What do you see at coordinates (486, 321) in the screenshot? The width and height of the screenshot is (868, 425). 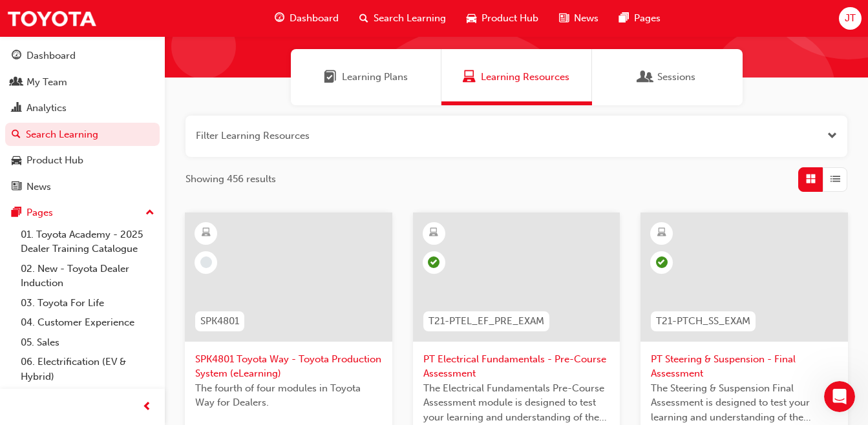 I see `span: T21-PTEL_EF_PRE_EXAM` at bounding box center [486, 321].